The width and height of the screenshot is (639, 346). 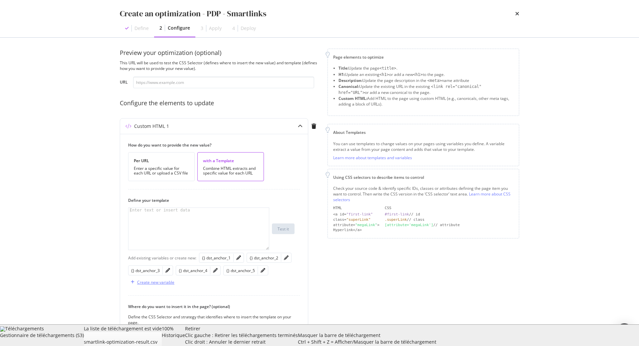 What do you see at coordinates (350, 80) in the screenshot?
I see `strong: Description:` at bounding box center [350, 80].